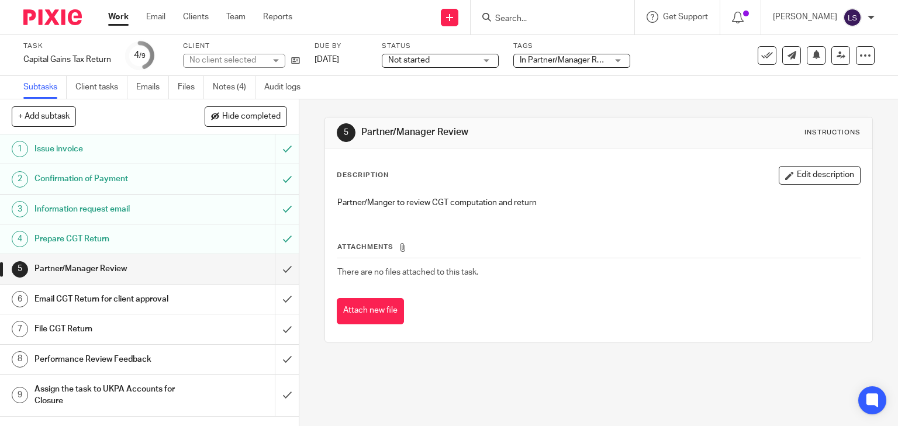 Image resolution: width=898 pixels, height=426 pixels. What do you see at coordinates (341, 46) in the screenshot?
I see `label: Due by` at bounding box center [341, 46].